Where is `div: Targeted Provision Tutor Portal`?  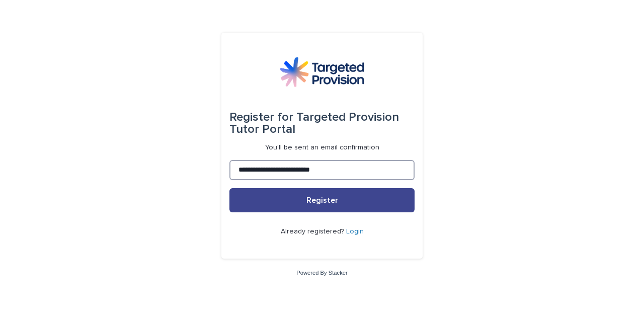 div: Targeted Provision Tutor Portal is located at coordinates (322, 123).